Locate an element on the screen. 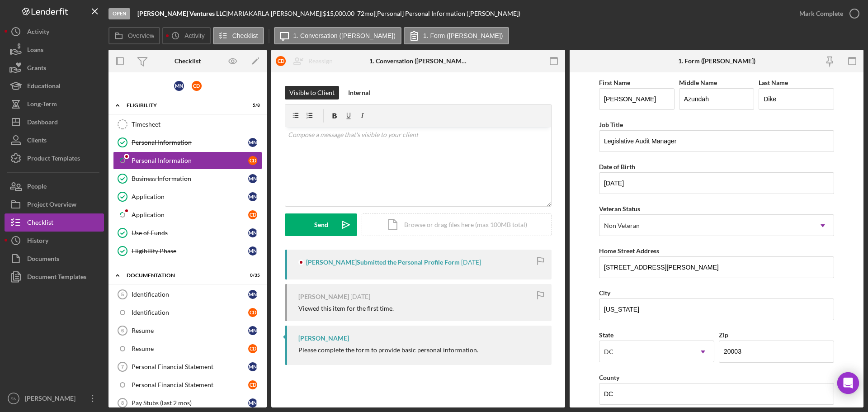  a: People is located at coordinates (54, 186).